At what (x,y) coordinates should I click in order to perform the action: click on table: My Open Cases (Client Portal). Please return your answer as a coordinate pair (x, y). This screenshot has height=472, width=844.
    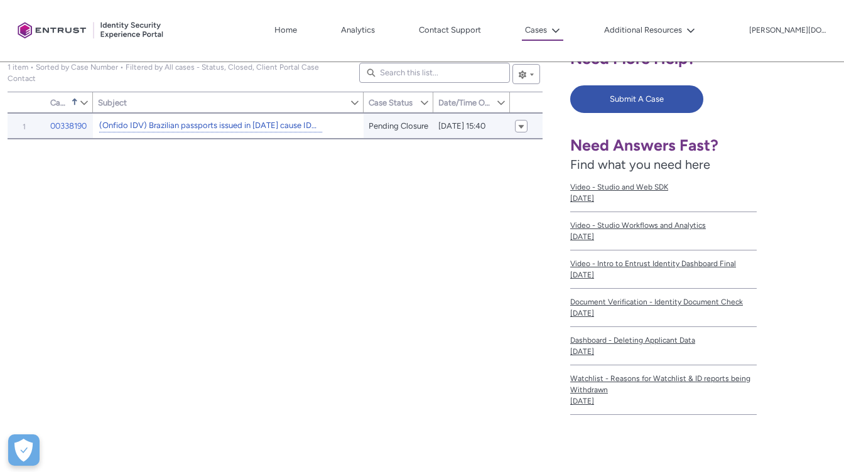
    Looking at the image, I should click on (275, 126).